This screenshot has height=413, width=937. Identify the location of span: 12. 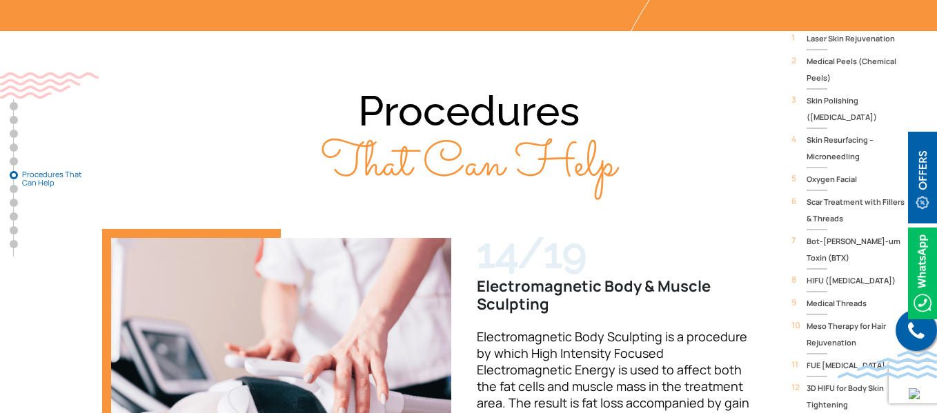
(795, 388).